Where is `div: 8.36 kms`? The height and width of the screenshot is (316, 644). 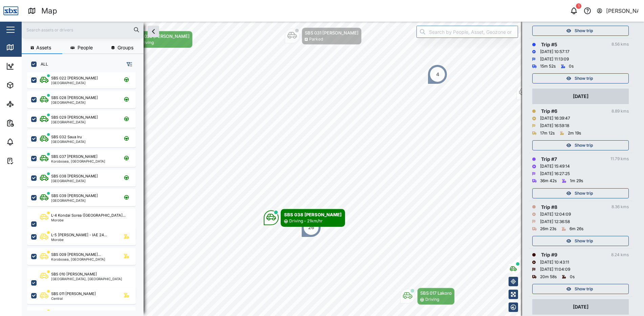 div: 8.36 kms is located at coordinates (620, 207).